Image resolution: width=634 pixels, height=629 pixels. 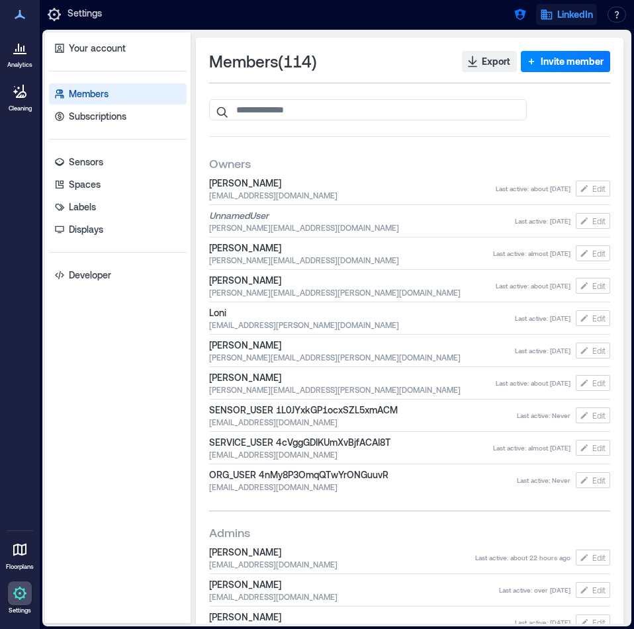 I want to click on i: Unnamed User, so click(x=239, y=215).